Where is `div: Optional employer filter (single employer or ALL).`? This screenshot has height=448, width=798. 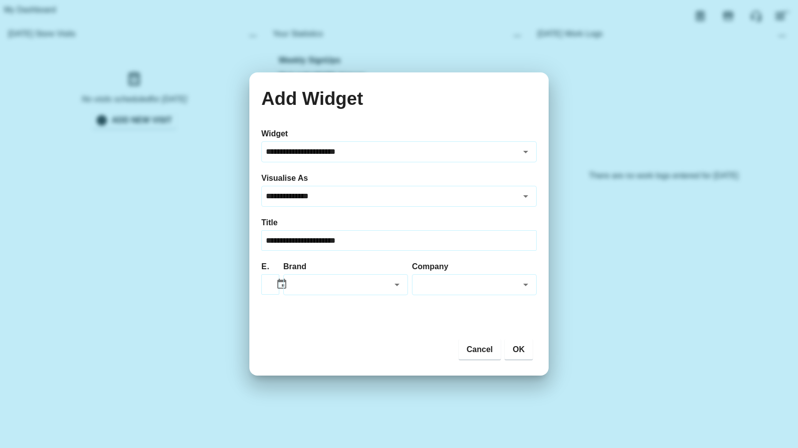 div: Optional employer filter (single employer or ALL). is located at coordinates (475, 274).